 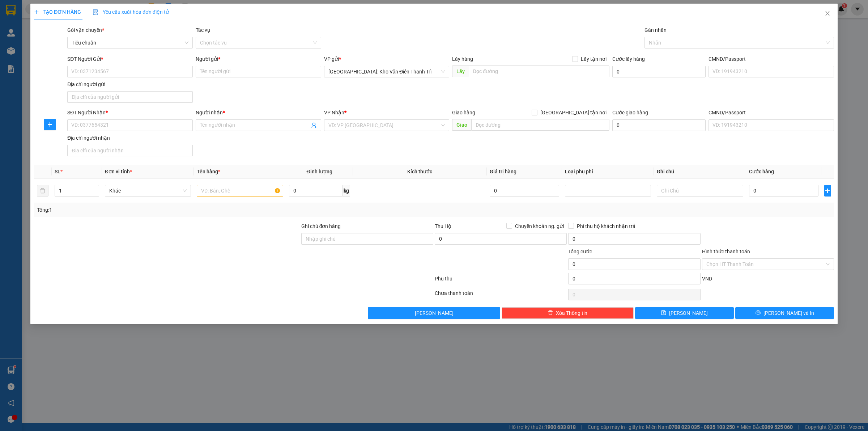 What do you see at coordinates (43, 191) in the screenshot?
I see `button: delete` at bounding box center [43, 191].